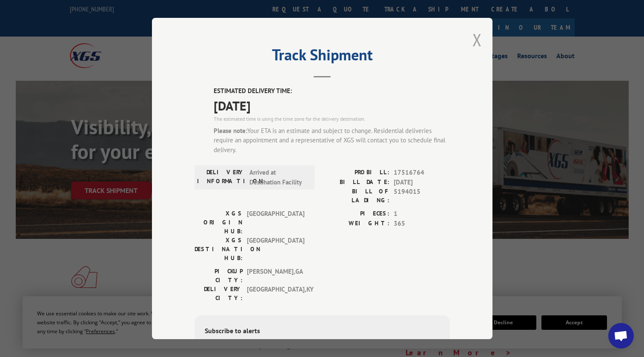 This screenshot has width=644, height=357. I want to click on strong: Please note:, so click(230, 130).